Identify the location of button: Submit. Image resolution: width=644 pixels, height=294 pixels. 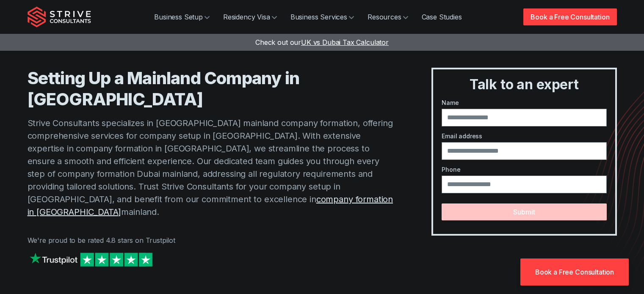
(523, 212).